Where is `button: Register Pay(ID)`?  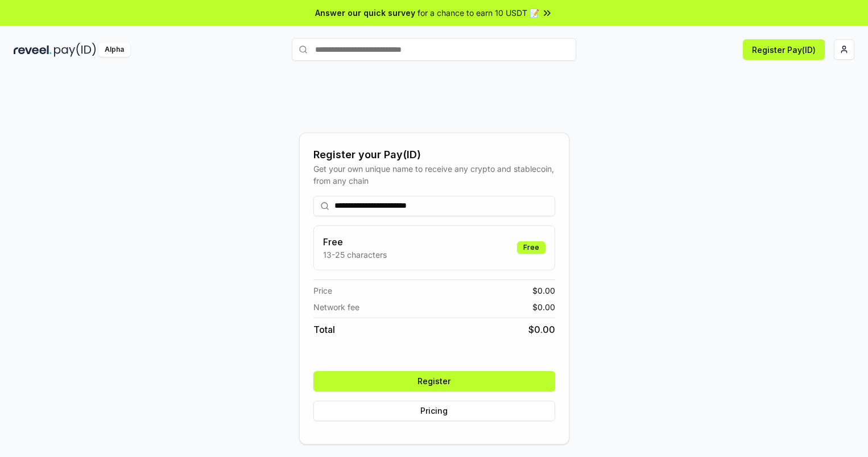 button: Register Pay(ID) is located at coordinates (783, 49).